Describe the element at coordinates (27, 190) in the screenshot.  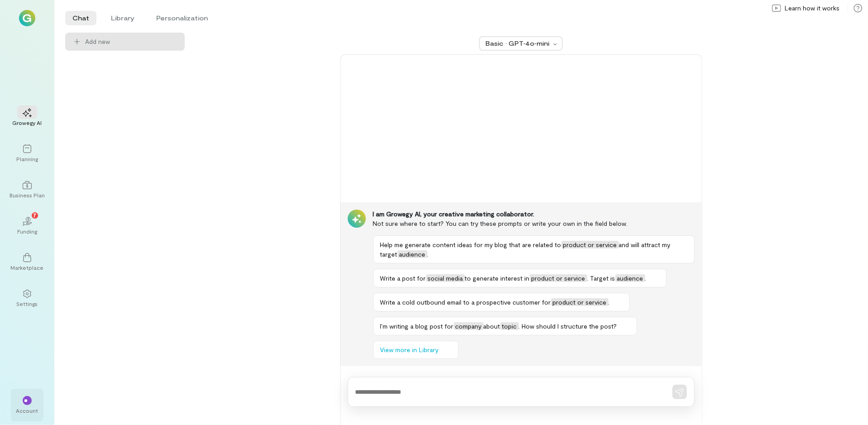
I see `a: Business Plan` at that location.